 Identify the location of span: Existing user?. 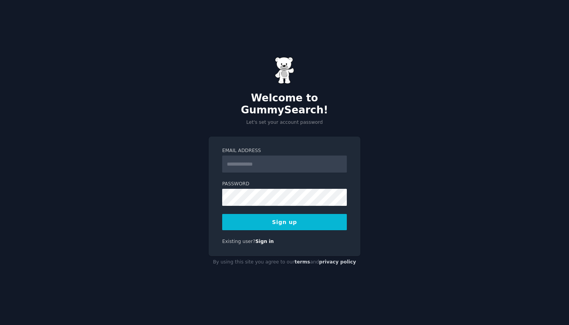
(239, 242).